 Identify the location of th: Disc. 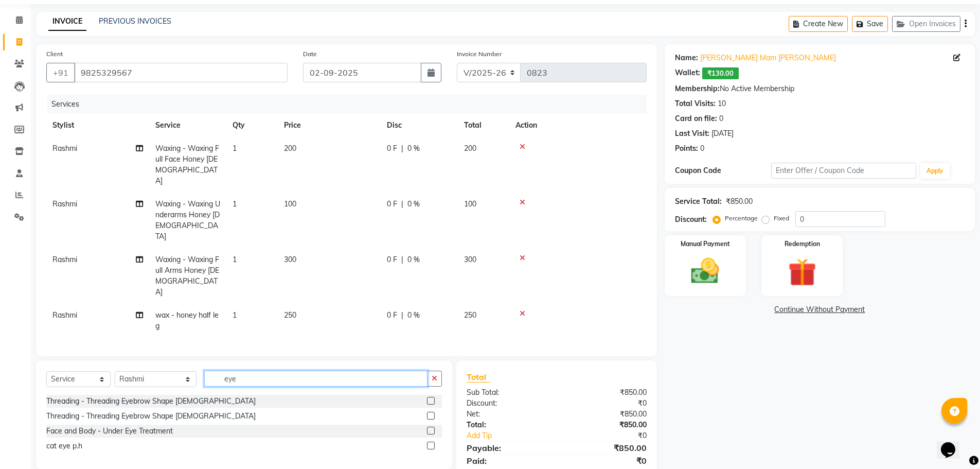
(419, 125).